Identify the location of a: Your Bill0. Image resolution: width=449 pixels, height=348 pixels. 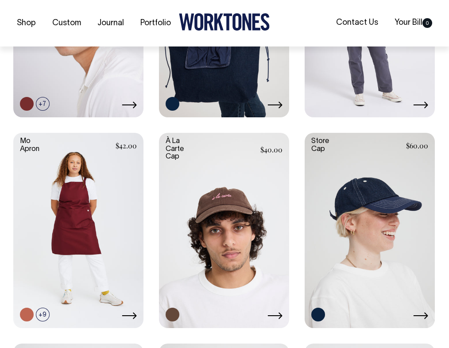
(413, 23).